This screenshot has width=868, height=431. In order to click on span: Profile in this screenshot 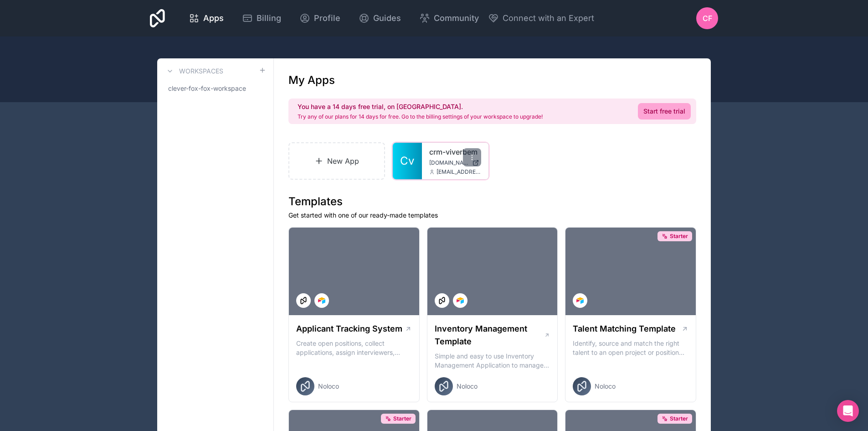, I will do `click(327, 18)`.